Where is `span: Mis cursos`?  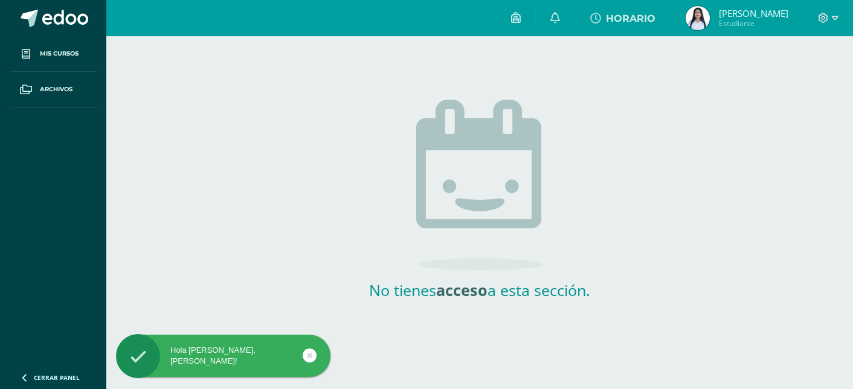
span: Mis cursos is located at coordinates (59, 54).